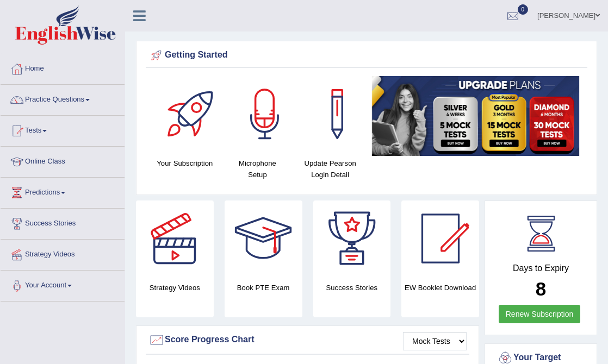 This screenshot has width=608, height=364. I want to click on a: Home, so click(62, 67).